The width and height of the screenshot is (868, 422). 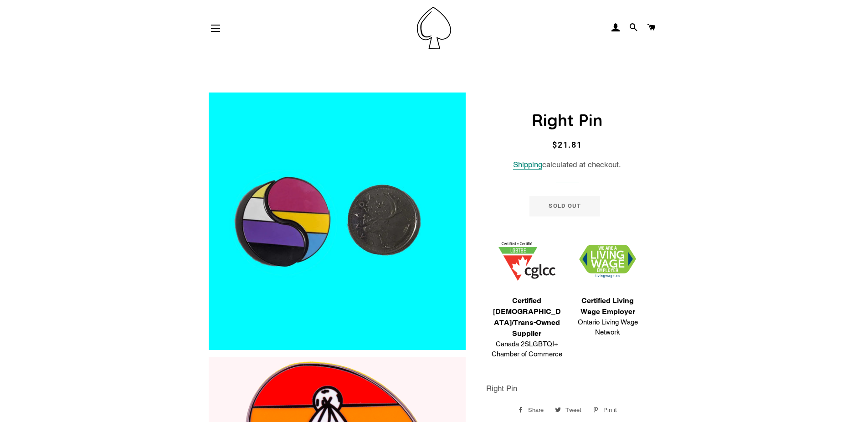 I want to click on span: Pin it, so click(x=613, y=410).